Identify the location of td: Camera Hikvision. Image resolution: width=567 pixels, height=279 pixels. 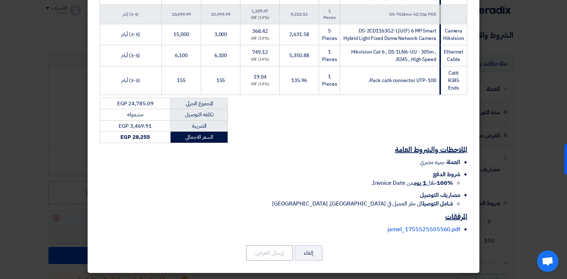
(453, 34).